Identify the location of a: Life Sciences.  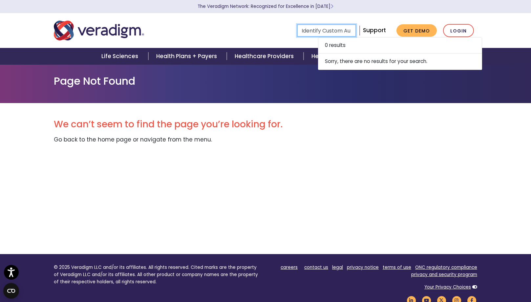
(121, 56).